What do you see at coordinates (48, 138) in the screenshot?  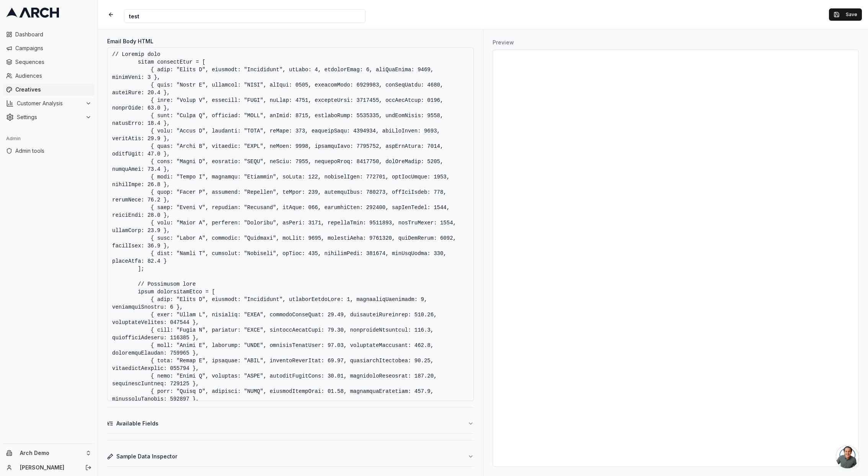 I see `div: Admin` at bounding box center [48, 138].